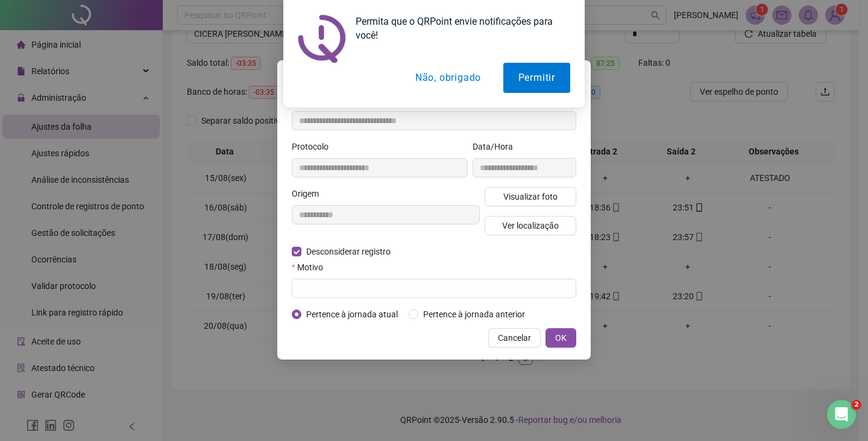  Describe the element at coordinates (458, 28) in the screenshot. I see `div: Permita que o QRPoint envie notificações para você!` at that location.